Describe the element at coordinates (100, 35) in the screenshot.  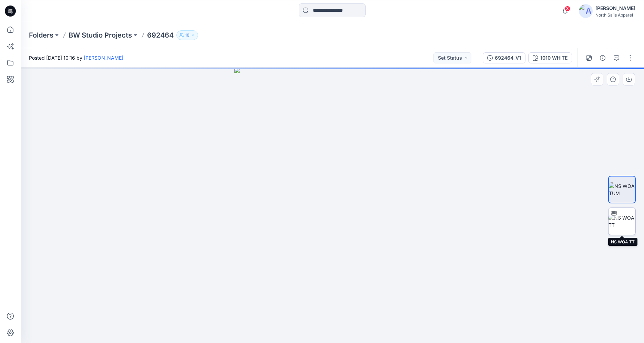
I see `p: BW Studio Projects` at that location.